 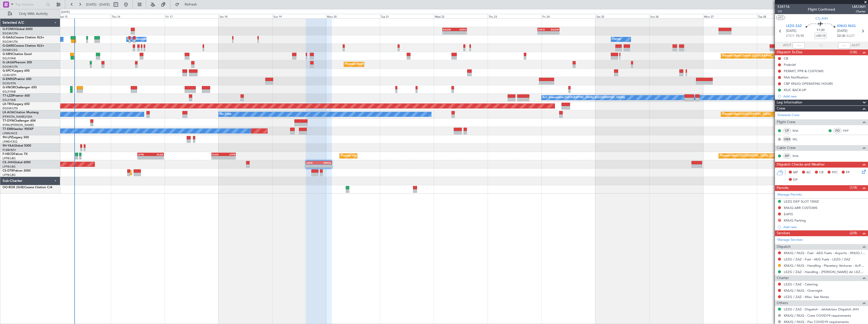 What do you see at coordinates (848, 131) in the screenshot?
I see `a: FKP` at bounding box center [848, 131].